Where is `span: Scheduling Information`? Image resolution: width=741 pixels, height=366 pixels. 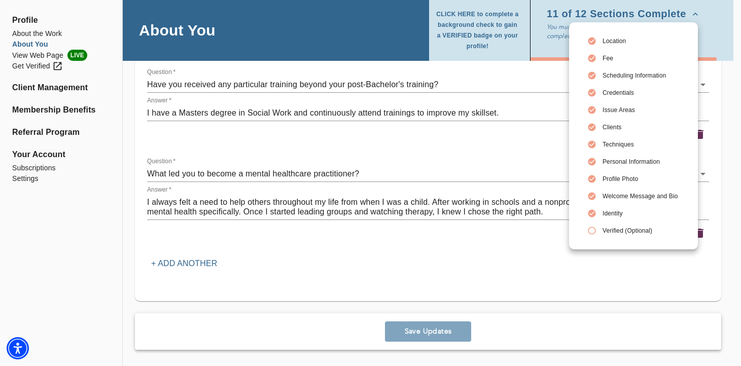 span: Scheduling Information is located at coordinates (640, 76).